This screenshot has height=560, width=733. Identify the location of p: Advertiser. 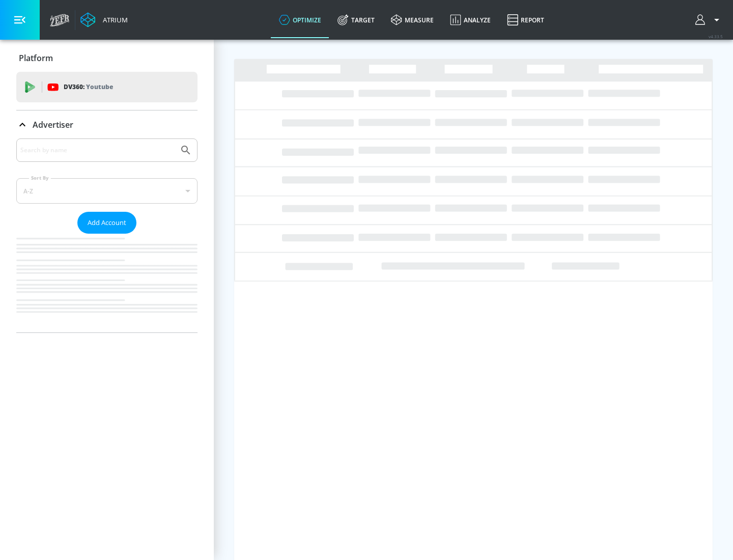
(53, 125).